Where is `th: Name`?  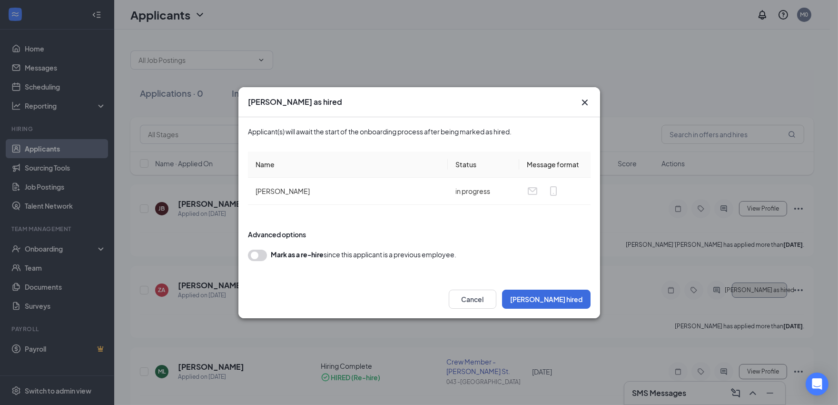 th: Name is located at coordinates (348, 164).